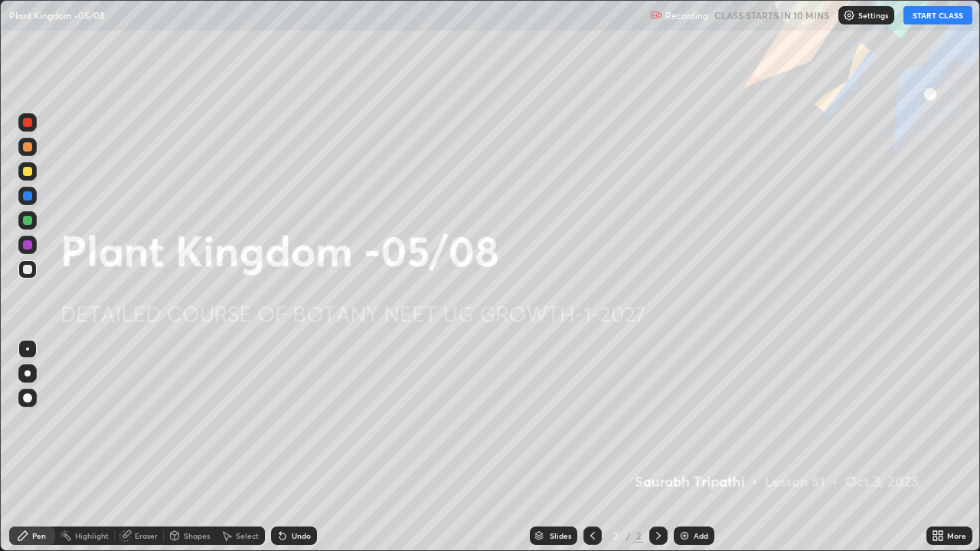 This screenshot has width=980, height=551. What do you see at coordinates (873, 15) in the screenshot?
I see `p: Settings` at bounding box center [873, 15].